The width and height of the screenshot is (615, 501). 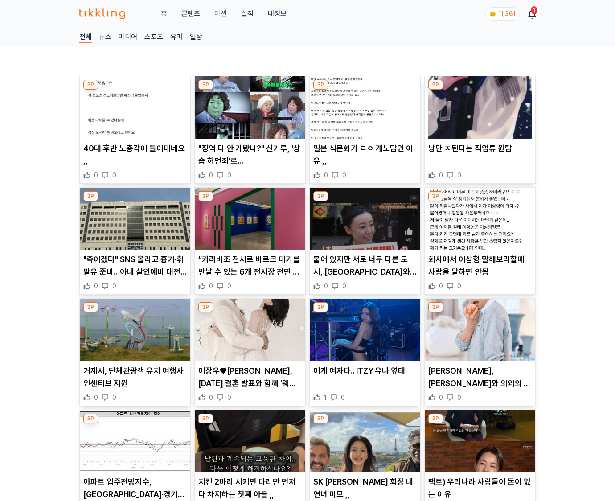 What do you see at coordinates (480, 148) in the screenshot?
I see `p: 낭만 ㅈ된다는 직업류 원탑` at bounding box center [480, 148].